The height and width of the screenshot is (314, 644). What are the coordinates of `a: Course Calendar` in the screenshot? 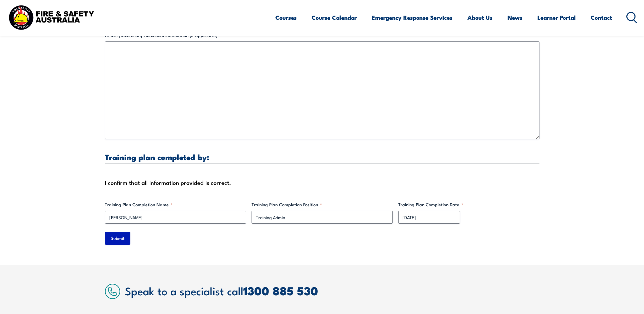 It's located at (334, 17).